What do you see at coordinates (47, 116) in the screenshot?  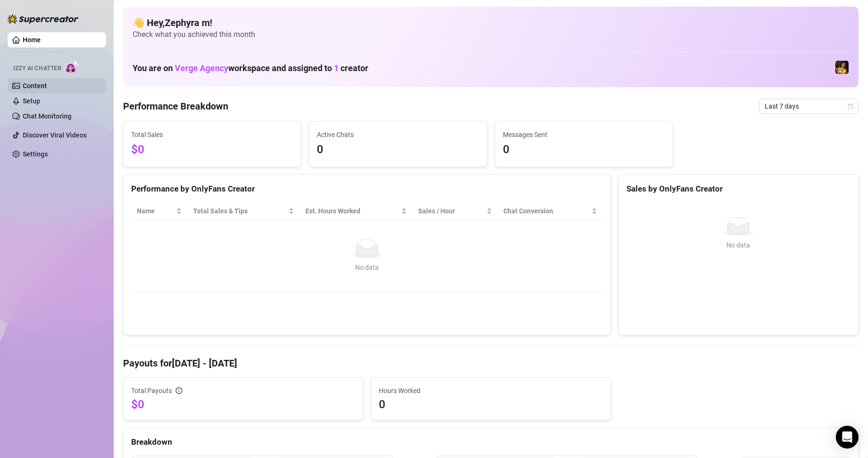 I see `a: Chat Monitoring` at bounding box center [47, 116].